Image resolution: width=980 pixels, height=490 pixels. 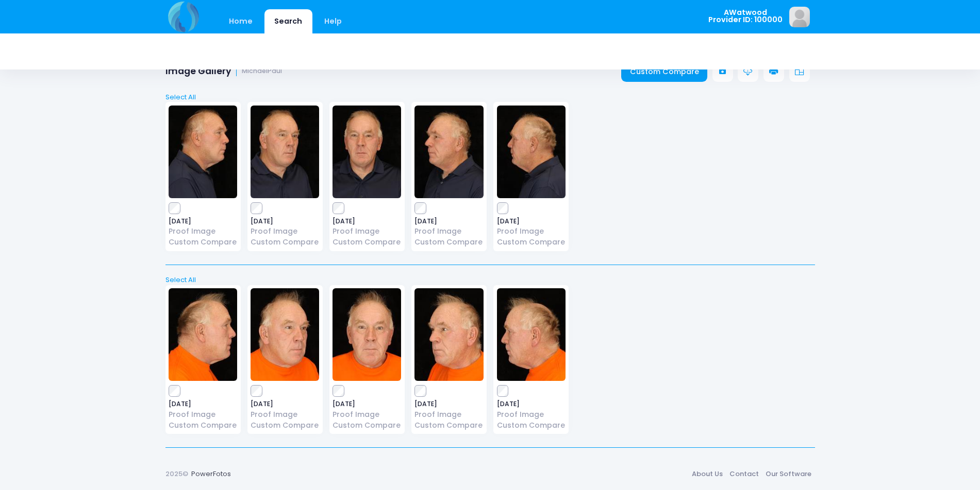 I want to click on small: MichaelPaul, so click(x=262, y=71).